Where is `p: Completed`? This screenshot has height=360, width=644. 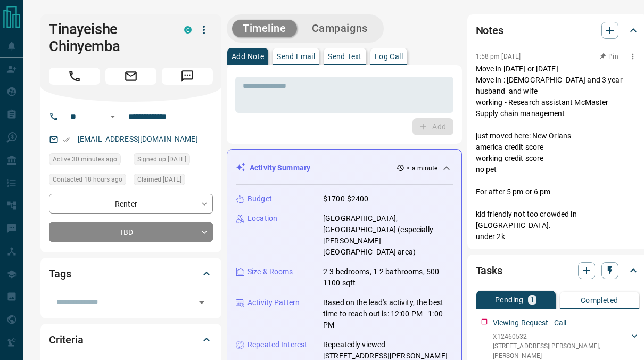
p: Completed is located at coordinates (600, 301).